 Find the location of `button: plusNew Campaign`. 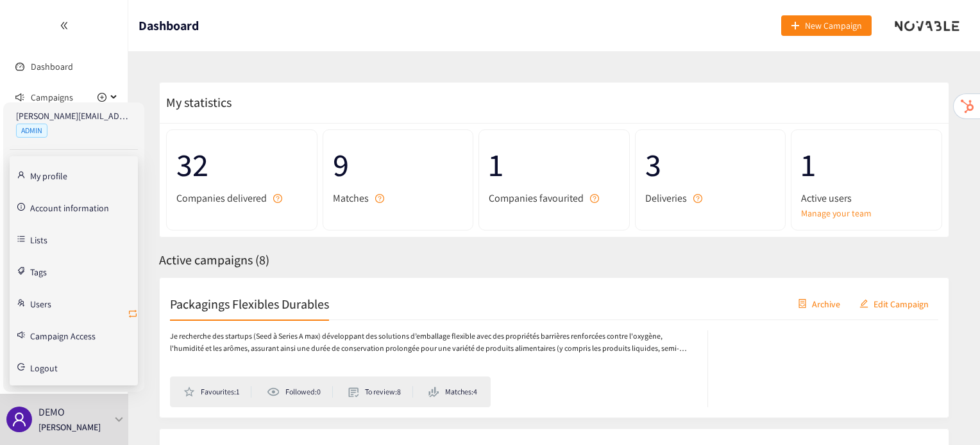

button: plusNew Campaign is located at coordinates (826, 26).